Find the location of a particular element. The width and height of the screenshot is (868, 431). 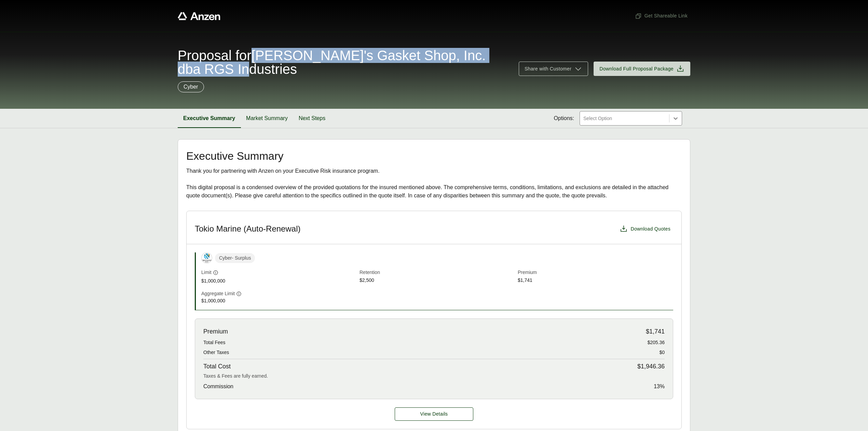

p: Cyber is located at coordinates (191, 87).